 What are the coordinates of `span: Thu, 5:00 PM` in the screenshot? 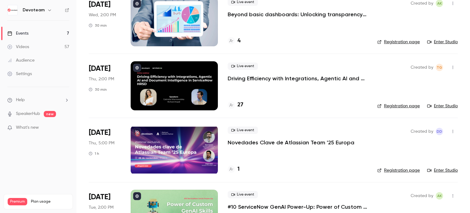 It's located at (102, 143).